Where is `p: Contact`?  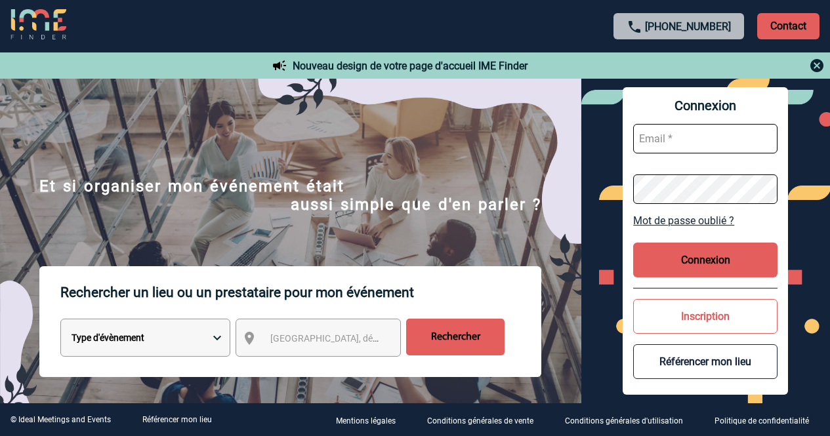 p: Contact is located at coordinates (788, 26).